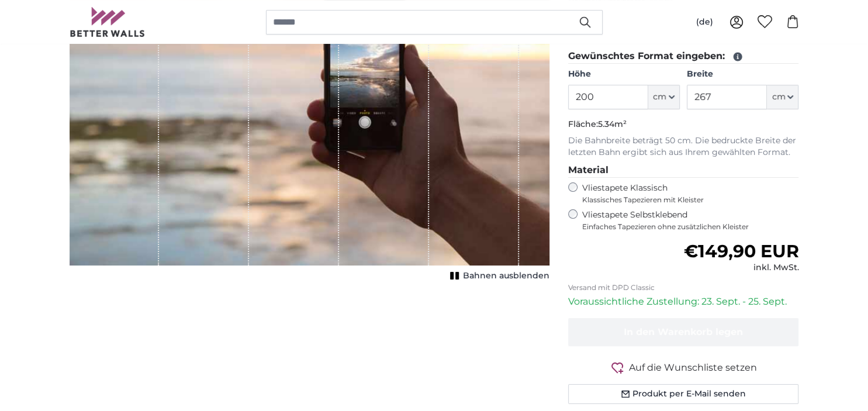  Describe the element at coordinates (685, 200) in the screenshot. I see `span: Klassisches Tapezieren mit Kleister` at that location.